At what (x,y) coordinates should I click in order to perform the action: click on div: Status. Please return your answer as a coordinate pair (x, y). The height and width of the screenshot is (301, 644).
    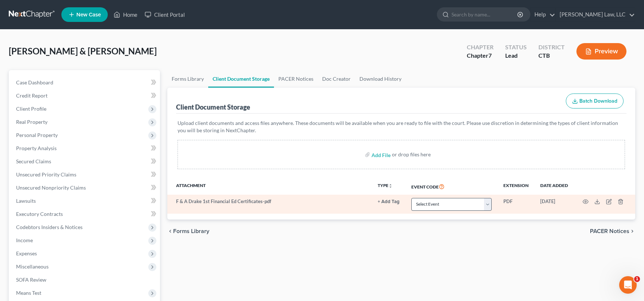
    Looking at the image, I should click on (516, 47).